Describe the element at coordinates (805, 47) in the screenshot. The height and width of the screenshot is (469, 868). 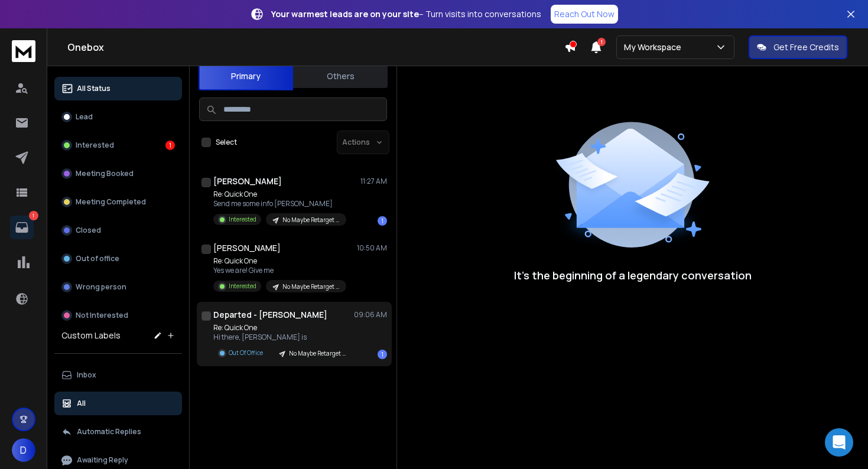
I see `p: Get Free Credits` at that location.